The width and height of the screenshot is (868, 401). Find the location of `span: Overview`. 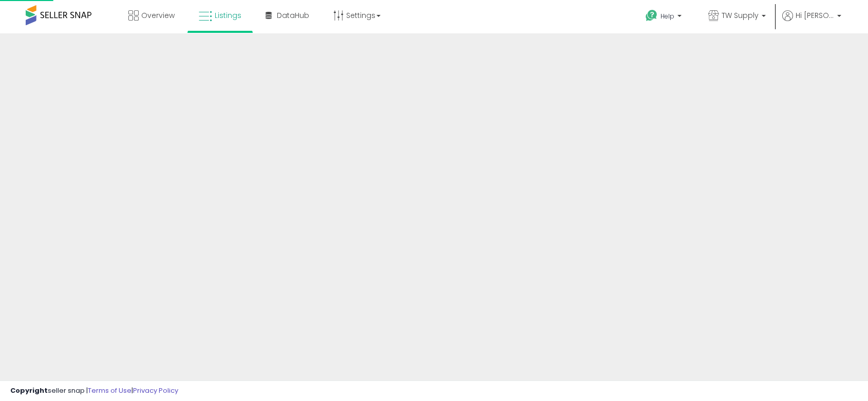

span: Overview is located at coordinates (158, 16).